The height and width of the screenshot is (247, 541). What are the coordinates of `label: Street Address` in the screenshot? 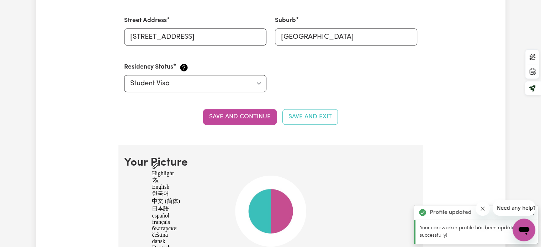 It's located at (145, 21).